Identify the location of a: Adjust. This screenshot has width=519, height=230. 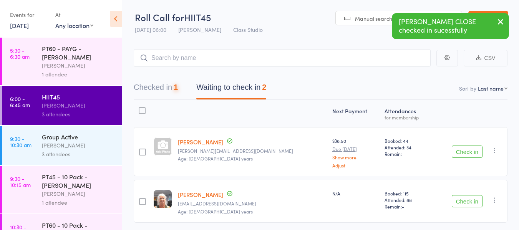
(355, 165).